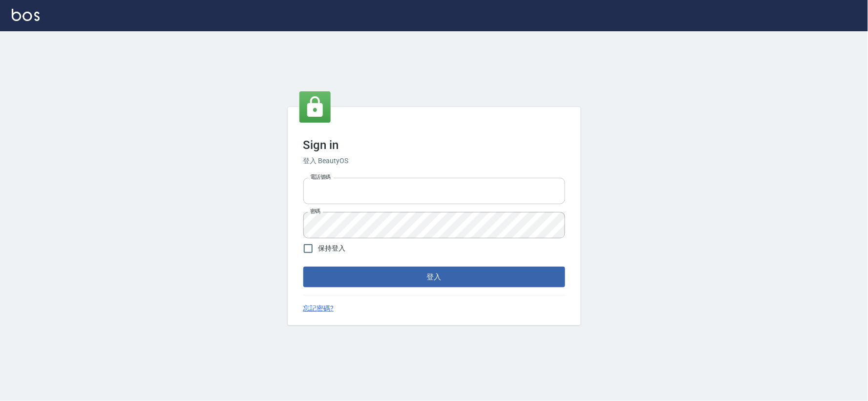  Describe the element at coordinates (434, 145) in the screenshot. I see `h3: Sign in` at that location.